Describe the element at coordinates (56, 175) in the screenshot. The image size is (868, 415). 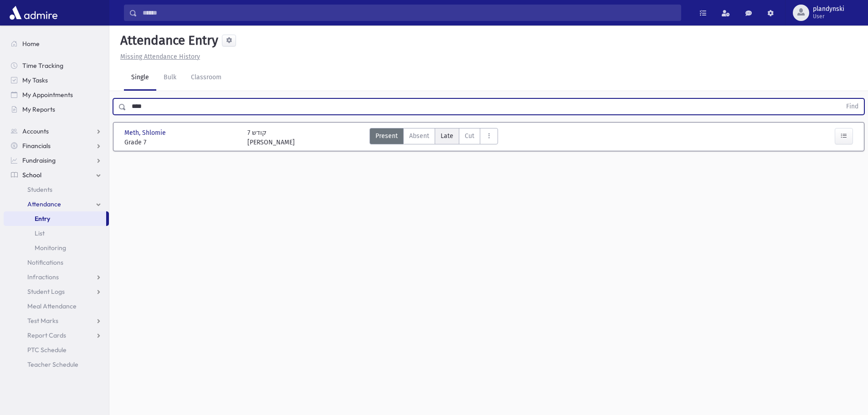
I see `a: School` at that location.